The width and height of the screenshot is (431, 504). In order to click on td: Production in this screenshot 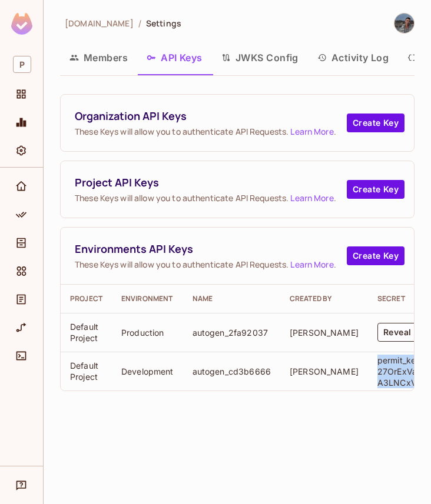, I will do `click(147, 332)`.